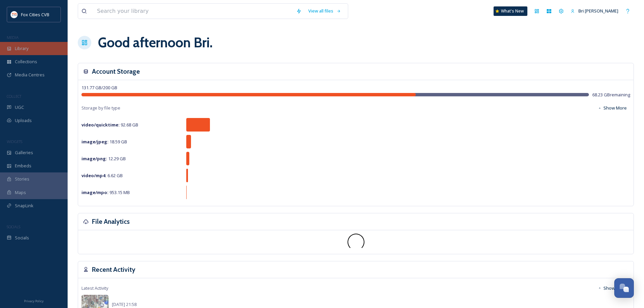 This screenshot has height=308, width=644. I want to click on a: View all files, so click(324, 11).